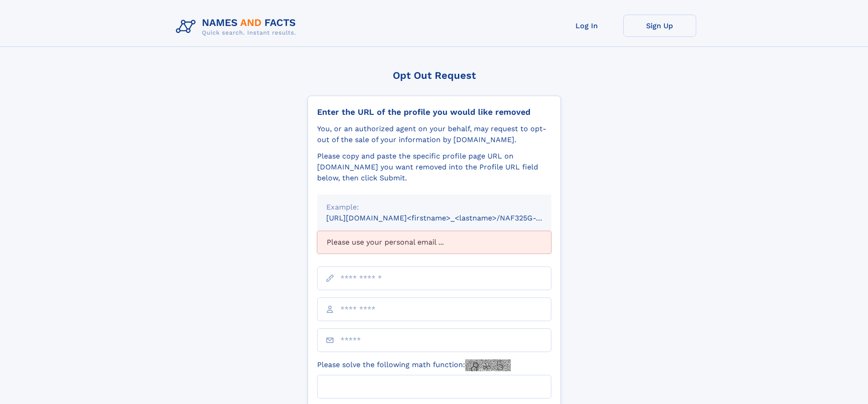 The width and height of the screenshot is (868, 404). Describe the element at coordinates (434, 75) in the screenshot. I see `div: Opt Out Request` at that location.